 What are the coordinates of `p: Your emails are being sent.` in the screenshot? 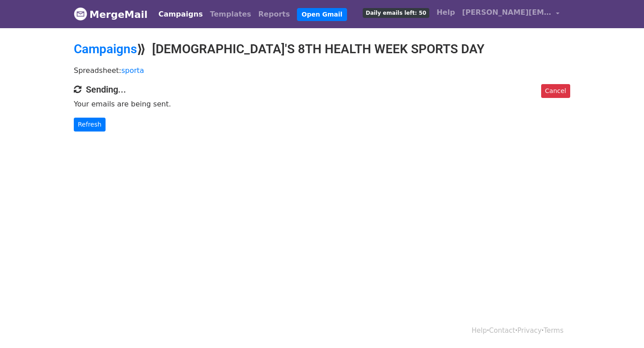 It's located at (322, 104).